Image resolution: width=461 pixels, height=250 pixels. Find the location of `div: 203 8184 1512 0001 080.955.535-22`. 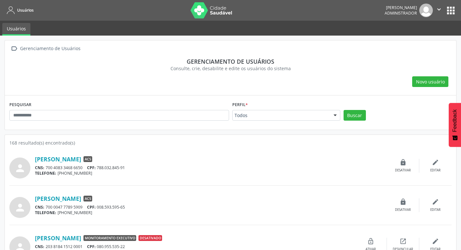

div: 203 8184 1512 0001 080.955.535-22 is located at coordinates (195, 246).